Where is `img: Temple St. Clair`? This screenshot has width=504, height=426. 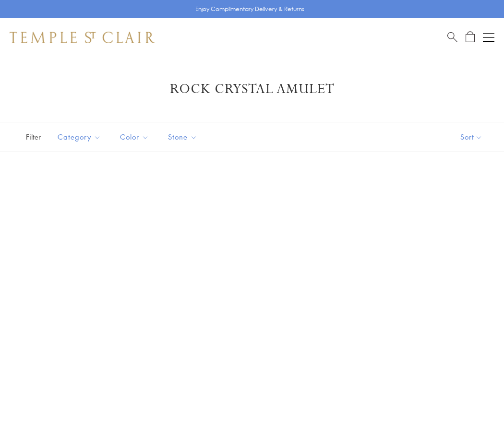
img: Temple St. Clair is located at coordinates (82, 38).